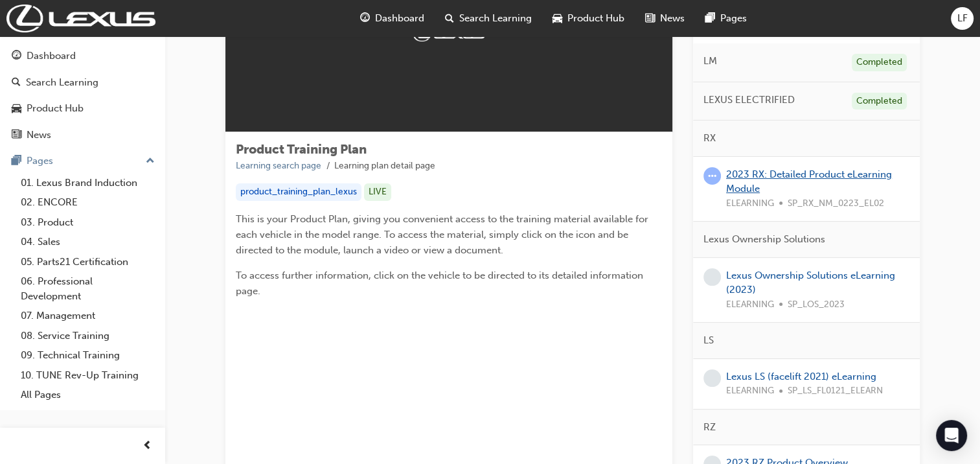  I want to click on div: product_training_plan_lexus, so click(298, 192).